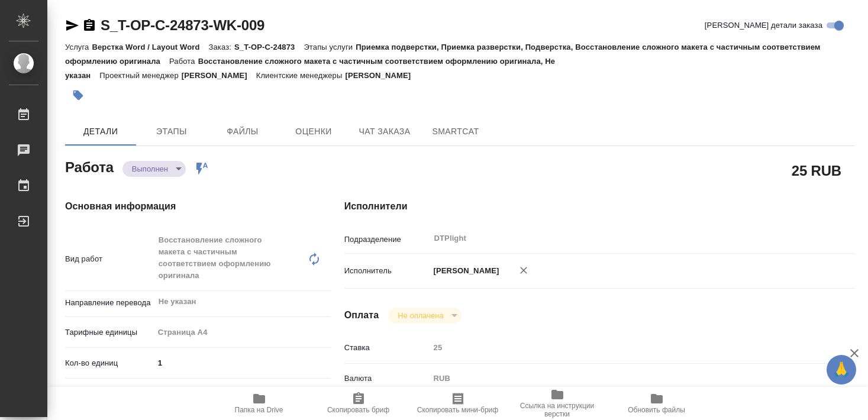  Describe the element at coordinates (657, 410) in the screenshot. I see `span: Обновить файлы` at that location.